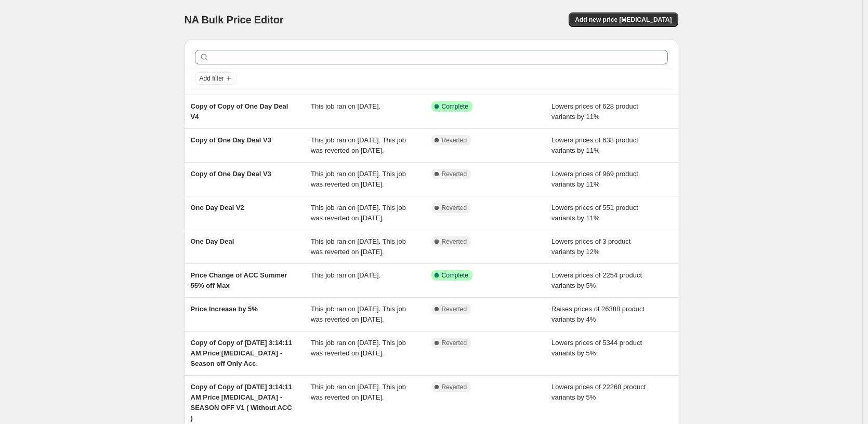  I want to click on span: Copy of Copy of One Day Deal V4, so click(240, 111).